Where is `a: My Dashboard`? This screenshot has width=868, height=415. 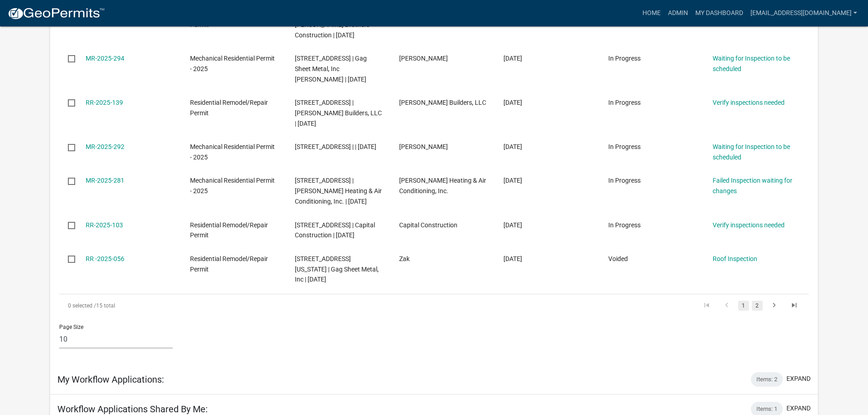 a: My Dashboard is located at coordinates (719, 13).